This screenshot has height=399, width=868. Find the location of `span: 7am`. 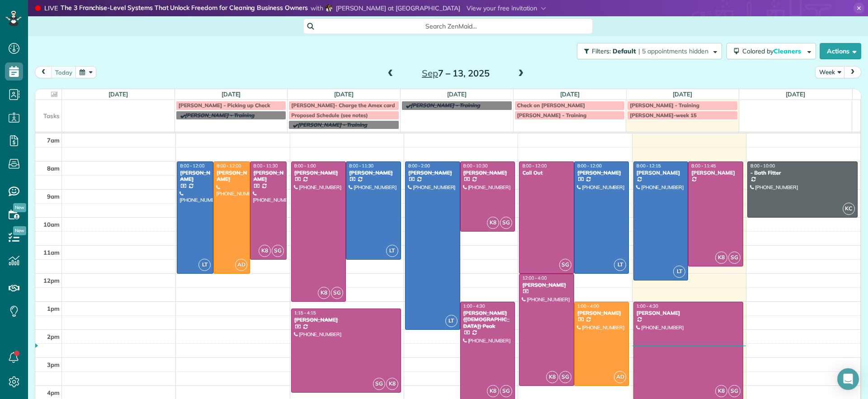

span: 7am is located at coordinates (53, 140).